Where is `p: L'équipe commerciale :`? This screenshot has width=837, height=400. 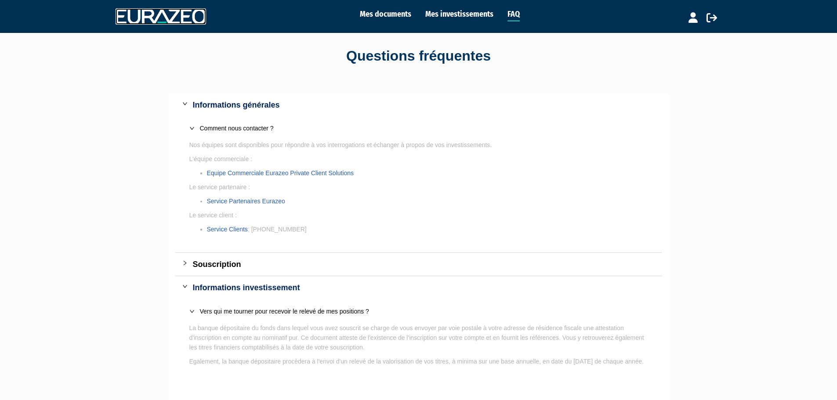
p: L'équipe commerciale : is located at coordinates (419, 159).